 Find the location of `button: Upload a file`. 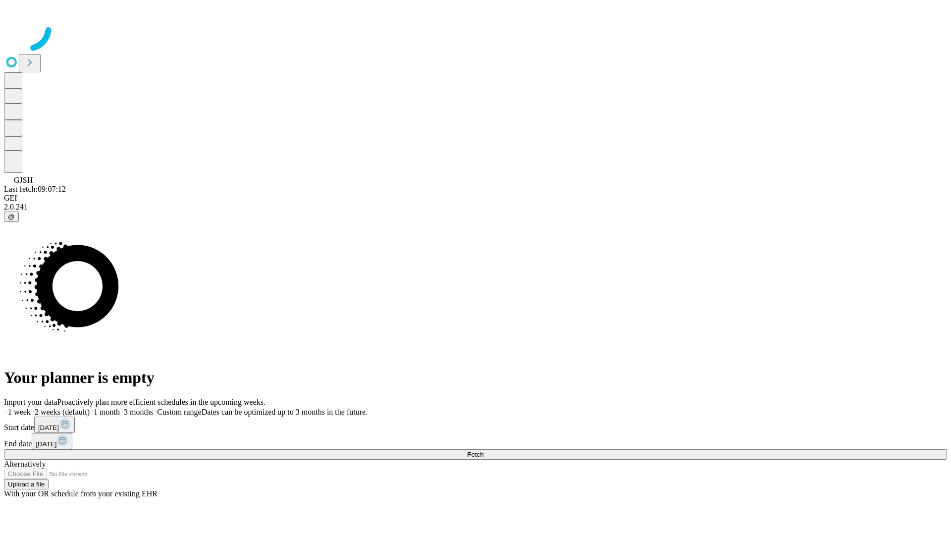

button: Upload a file is located at coordinates (26, 484).